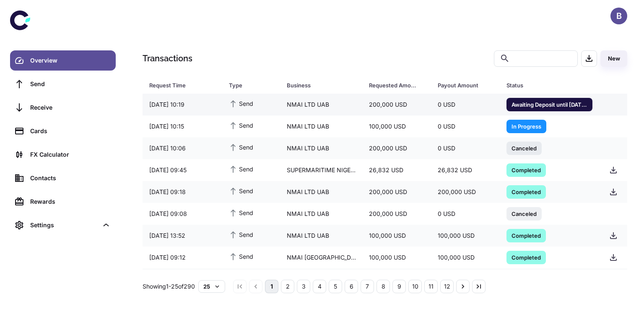 Image resolution: width=644 pixels, height=310 pixels. What do you see at coordinates (400, 287) in the screenshot?
I see `button: Go to page 9` at bounding box center [400, 287].